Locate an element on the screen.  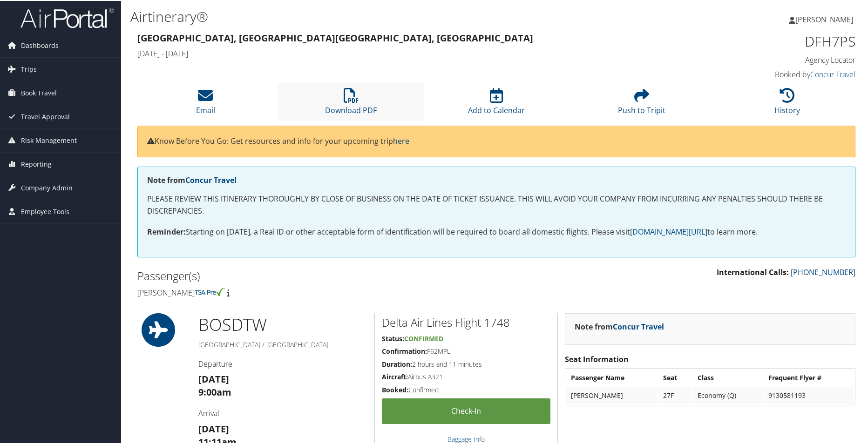
span: Employee Tools is located at coordinates (45, 210).